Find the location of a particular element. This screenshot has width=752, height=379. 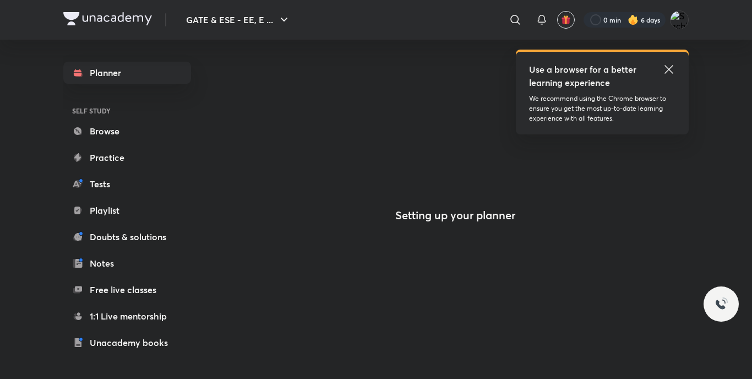

a: Browse is located at coordinates (127, 131).